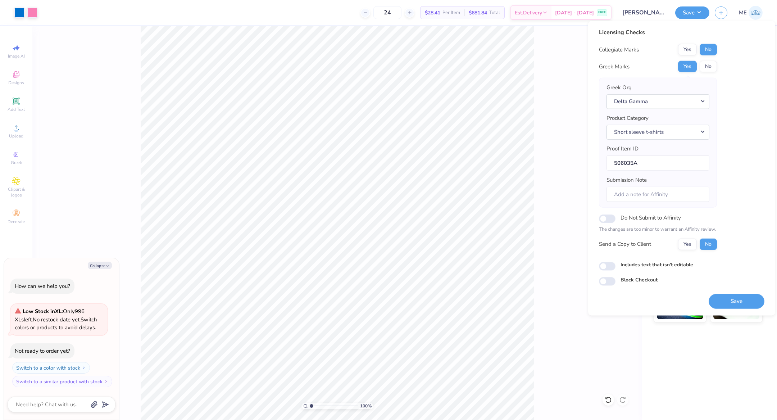 This screenshot has width=777, height=420. I want to click on span: Only 996 XLs left. Switch colors or products to avoid delays., so click(56, 319).